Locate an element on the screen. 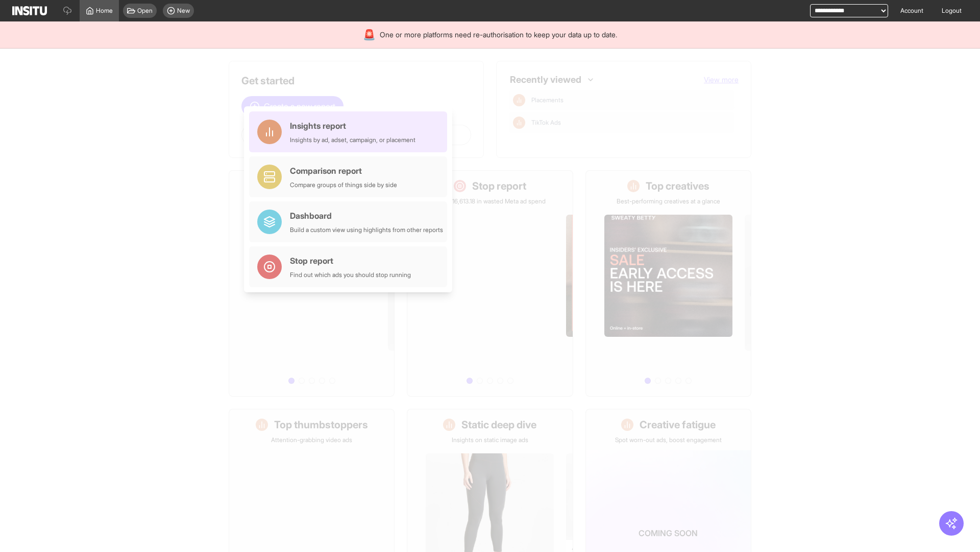  span: Home is located at coordinates (104, 10).